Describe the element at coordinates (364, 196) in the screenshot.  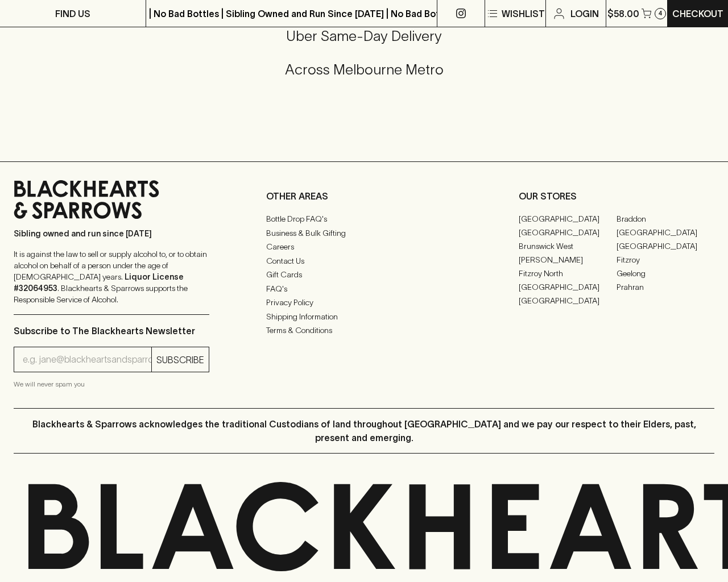
I see `p: OTHER AREAS` at that location.